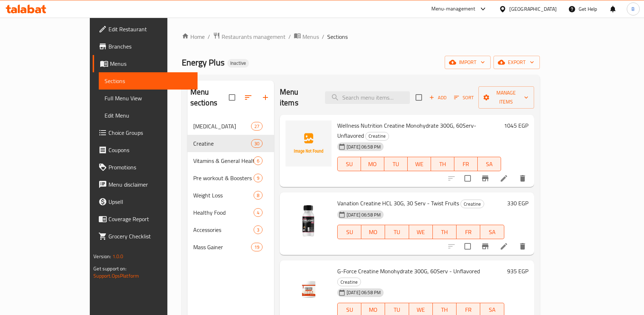 This screenshot has height=315, width=644. Describe the element at coordinates (203, 62) in the screenshot. I see `span: Energy Plus` at that location.